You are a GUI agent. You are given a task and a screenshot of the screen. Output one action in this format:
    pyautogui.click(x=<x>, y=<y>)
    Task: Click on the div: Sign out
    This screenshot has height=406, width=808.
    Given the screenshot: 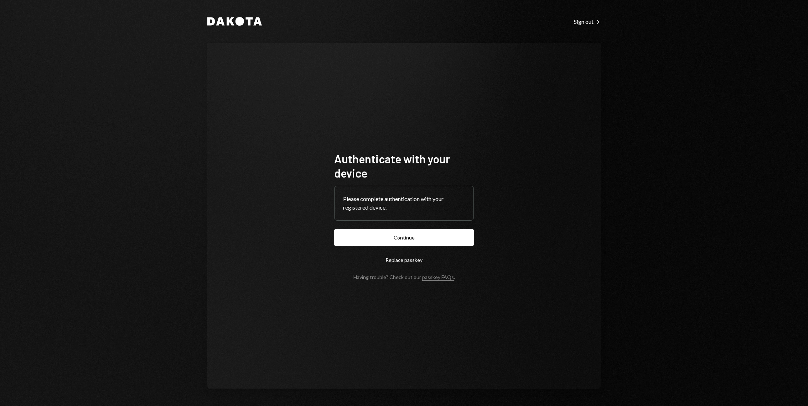 What is the action you would take?
    pyautogui.click(x=587, y=22)
    